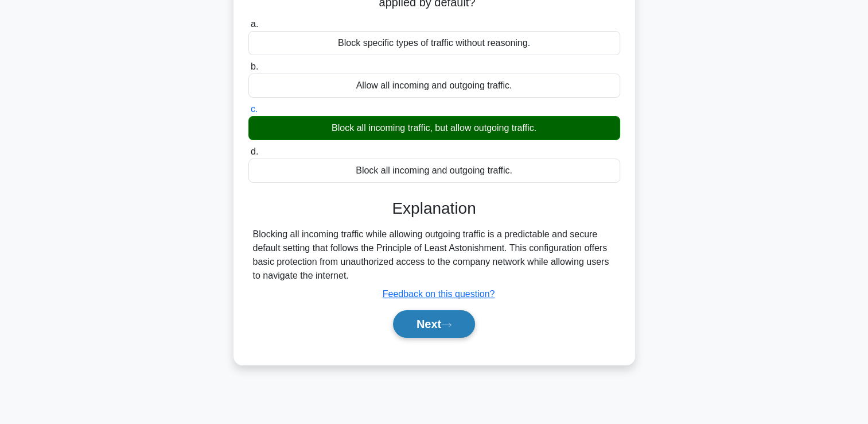 Image resolution: width=868 pixels, height=424 pixels. Describe the element at coordinates (434, 43) in the screenshot. I see `div: Block specific types of traffic without reasoning.` at that location.